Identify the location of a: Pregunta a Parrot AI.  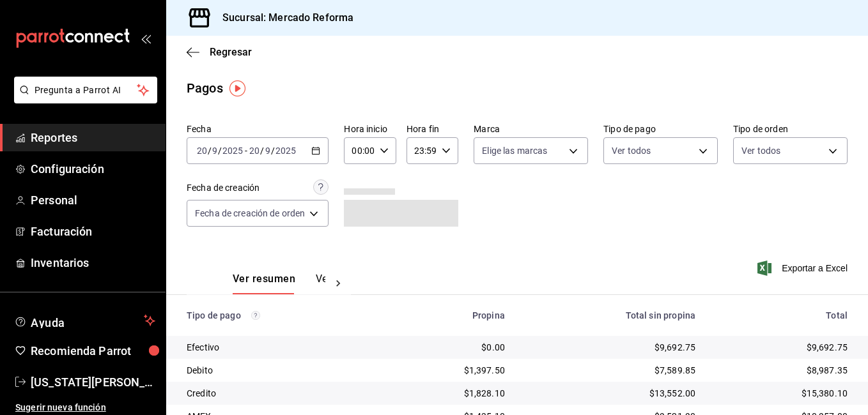
(83, 99).